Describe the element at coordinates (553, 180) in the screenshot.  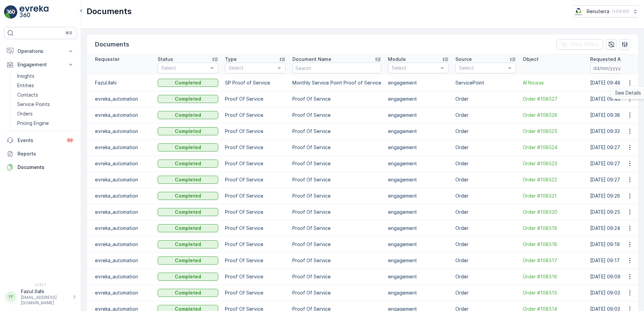
I see `span: Order #108522` at that location.